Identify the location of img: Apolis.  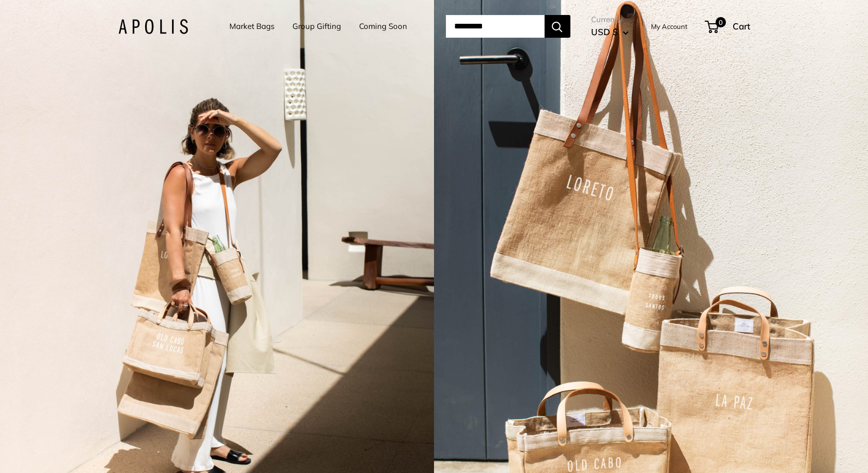
(153, 26).